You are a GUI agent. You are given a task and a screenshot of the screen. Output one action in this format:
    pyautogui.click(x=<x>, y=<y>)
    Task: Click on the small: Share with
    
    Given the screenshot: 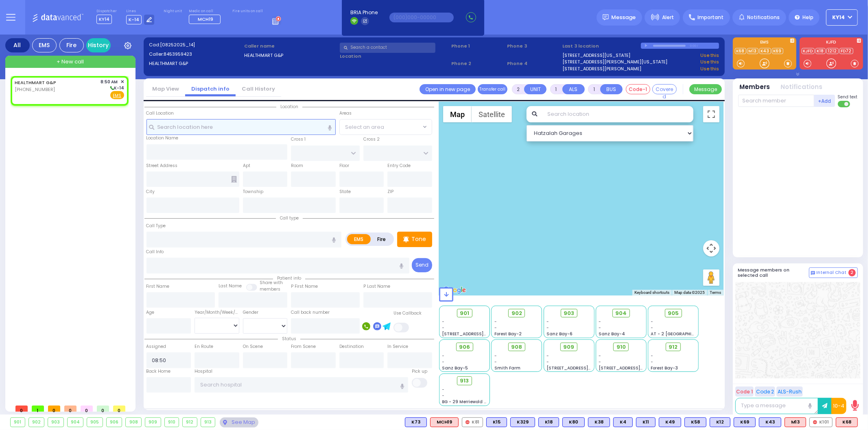 What is the action you would take?
    pyautogui.click(x=271, y=282)
    